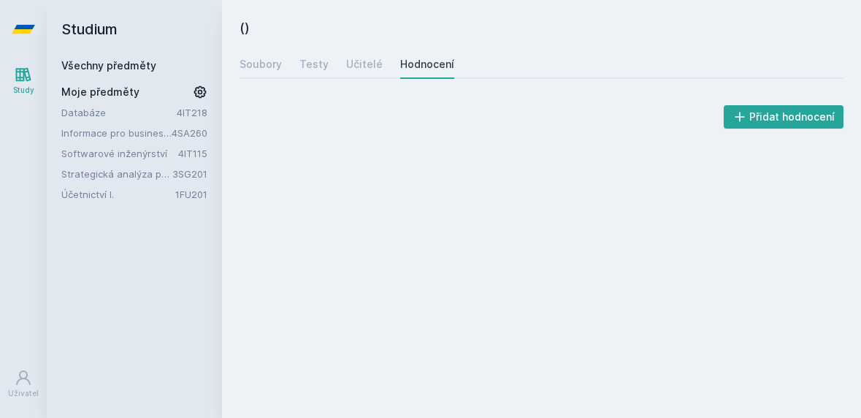 Image resolution: width=861 pixels, height=418 pixels. I want to click on a: Databáze, so click(119, 112).